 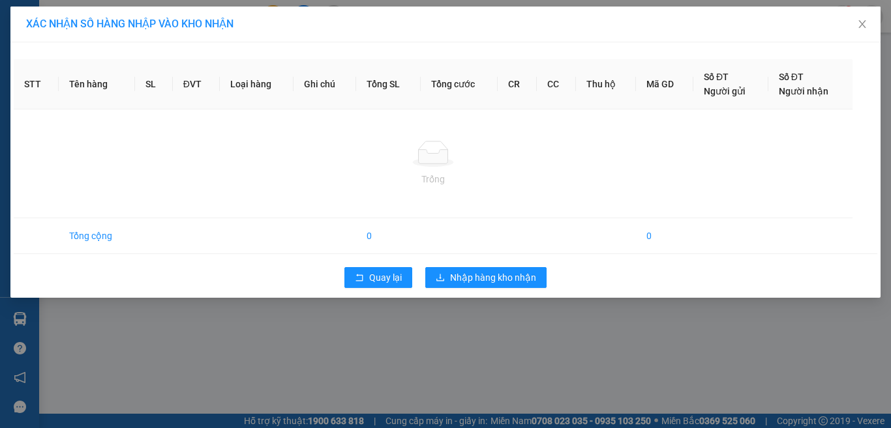 I want to click on span: Người gửi, so click(x=724, y=91).